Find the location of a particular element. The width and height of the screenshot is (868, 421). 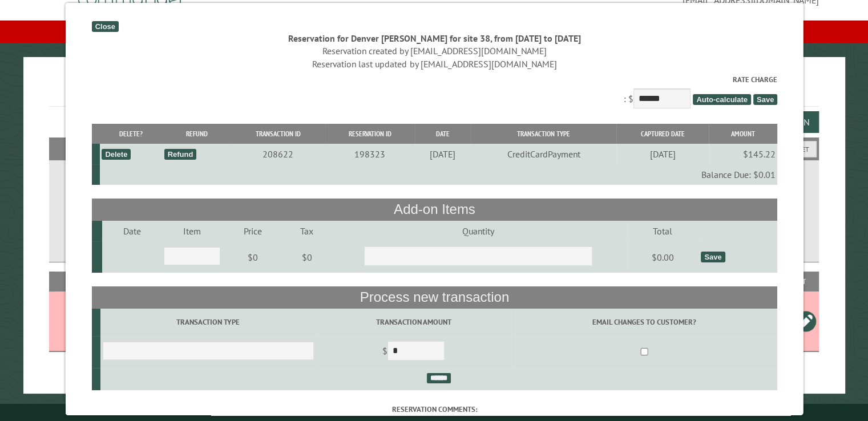

th: Transaction Type is located at coordinates (543, 134).